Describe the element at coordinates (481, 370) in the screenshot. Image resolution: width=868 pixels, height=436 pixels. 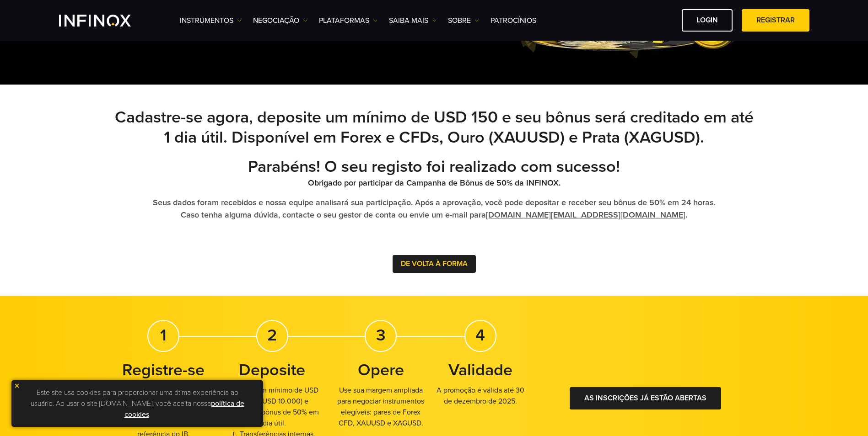
I see `strong: Validade` at that location.